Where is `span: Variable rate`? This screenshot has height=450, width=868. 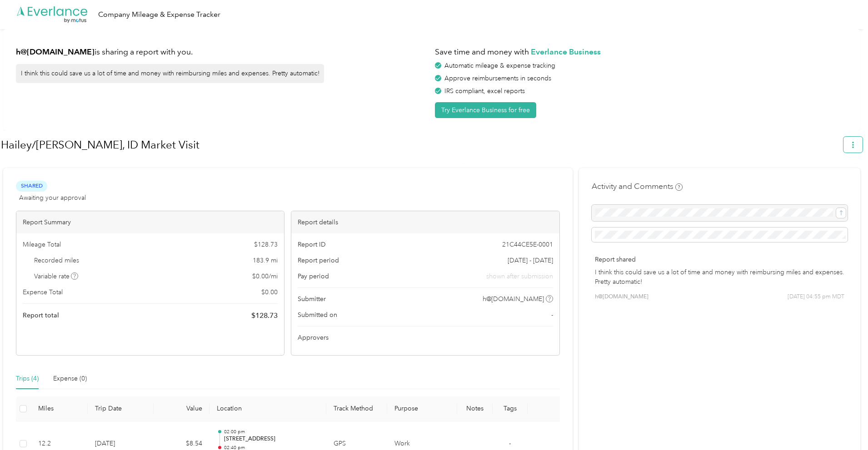
span: Variable rate is located at coordinates (56, 276).